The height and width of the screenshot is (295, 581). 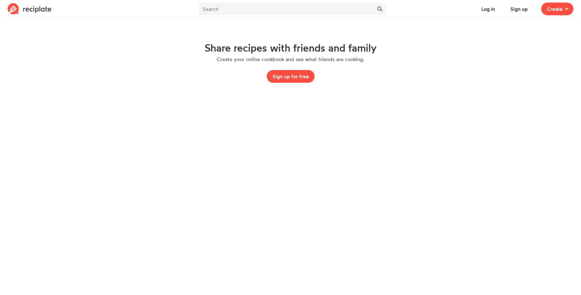 What do you see at coordinates (286, 9) in the screenshot?
I see `input: Search` at bounding box center [286, 9].